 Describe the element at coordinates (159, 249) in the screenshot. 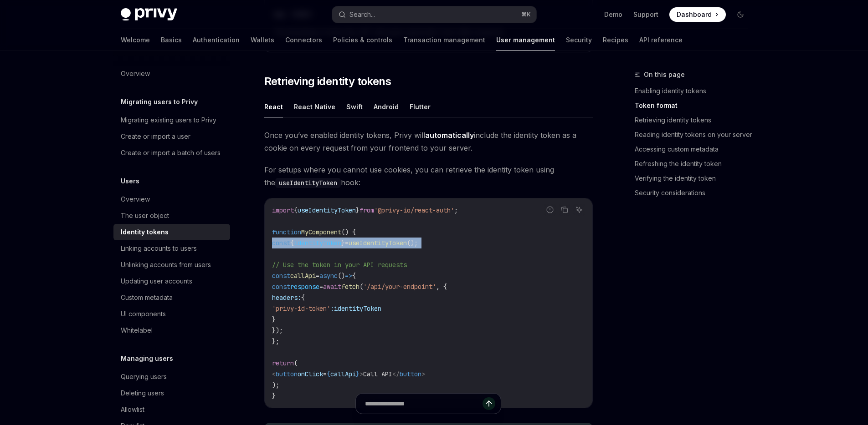

I see `div: Linking accounts to users` at that location.